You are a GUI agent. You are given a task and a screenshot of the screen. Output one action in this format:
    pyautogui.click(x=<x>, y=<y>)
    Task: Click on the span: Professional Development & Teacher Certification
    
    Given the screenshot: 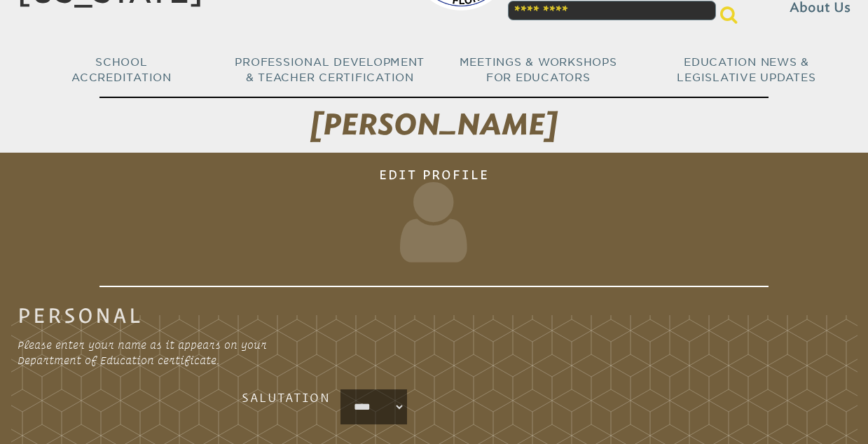 What is the action you would take?
    pyautogui.click(x=329, y=70)
    